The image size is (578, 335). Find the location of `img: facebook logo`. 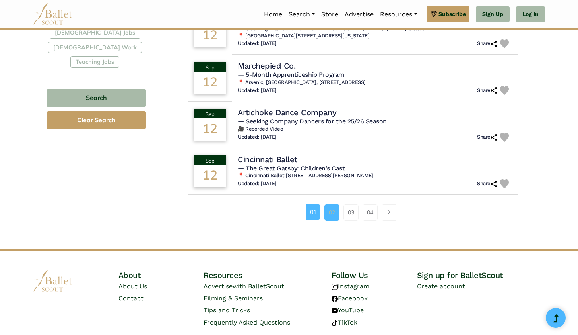

img: facebook logo is located at coordinates (335, 298).